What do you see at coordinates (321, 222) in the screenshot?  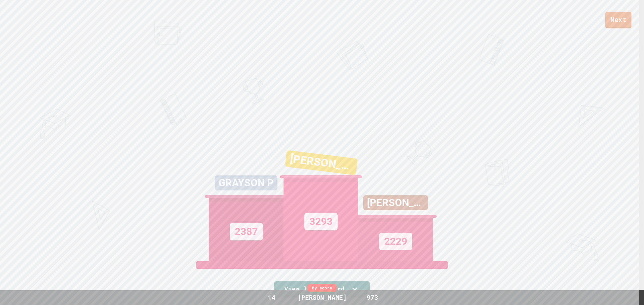 I see `div: 3293` at bounding box center [321, 222].